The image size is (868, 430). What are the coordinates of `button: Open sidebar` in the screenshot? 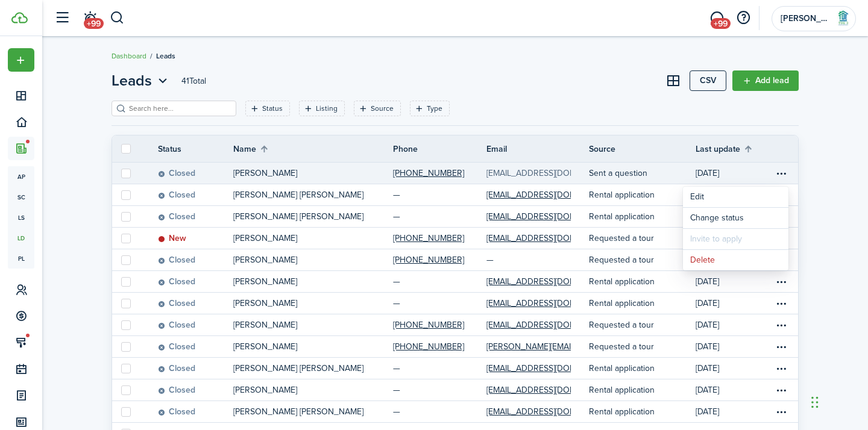 It's located at (62, 18).